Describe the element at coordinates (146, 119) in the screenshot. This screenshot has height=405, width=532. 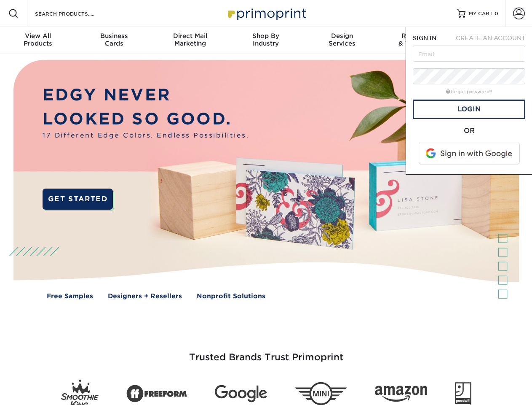
I see `p: LOOKED SO GOOD.` at that location.